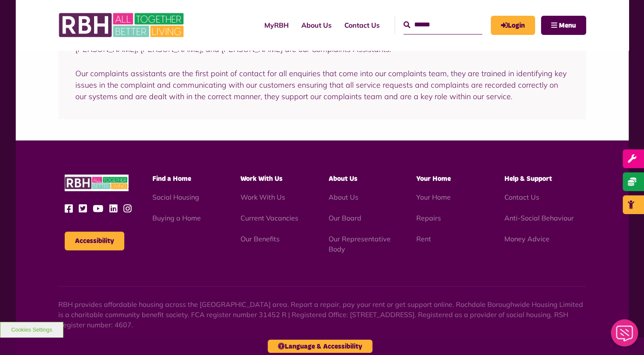 The height and width of the screenshot is (355, 644). I want to click on a: Social Housing - open in a new tab, so click(176, 197).